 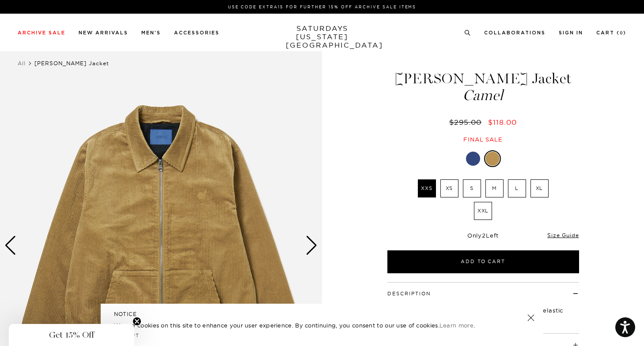 I want to click on label: XXS, so click(x=426, y=188).